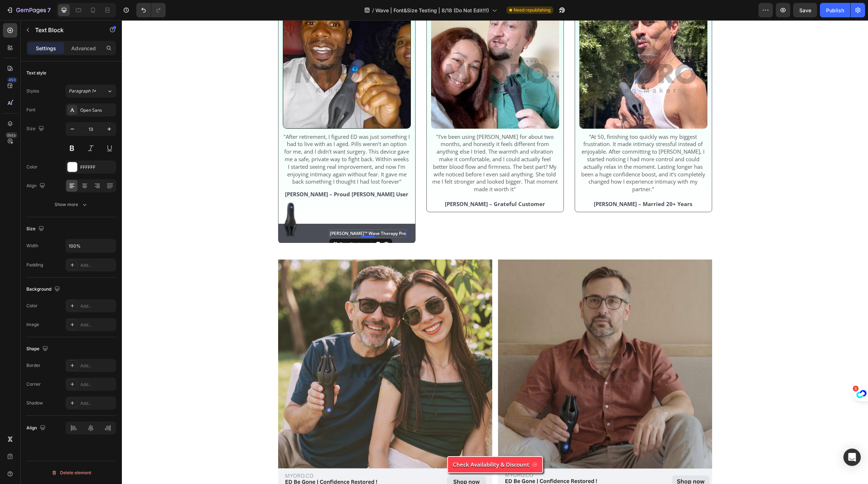 The height and width of the screenshot is (484, 868). I want to click on div: Open Sans, so click(97, 110).